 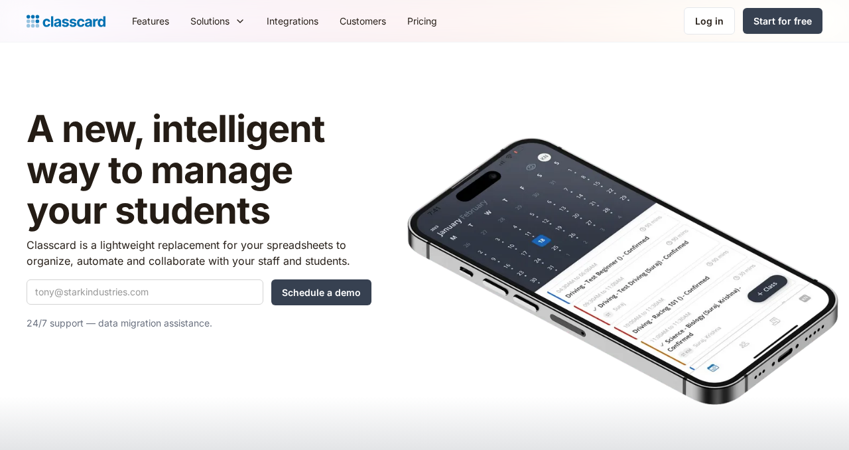 What do you see at coordinates (199, 323) in the screenshot?
I see `p: 24/7 support — data migration assistance.` at bounding box center [199, 323].